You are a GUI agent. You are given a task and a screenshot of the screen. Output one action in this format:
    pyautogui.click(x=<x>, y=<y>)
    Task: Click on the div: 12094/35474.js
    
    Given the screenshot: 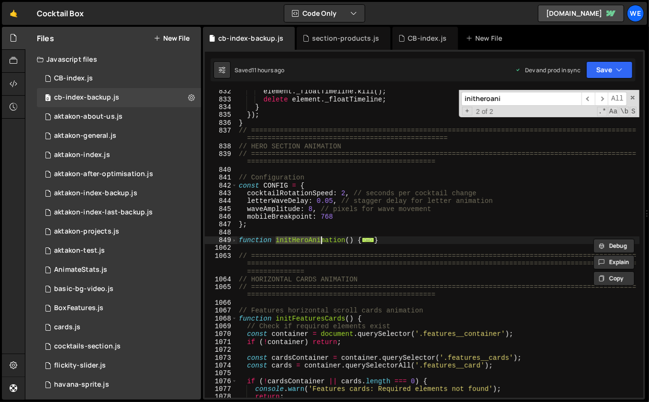 What is the action you would take?
    pyautogui.click(x=119, y=366)
    